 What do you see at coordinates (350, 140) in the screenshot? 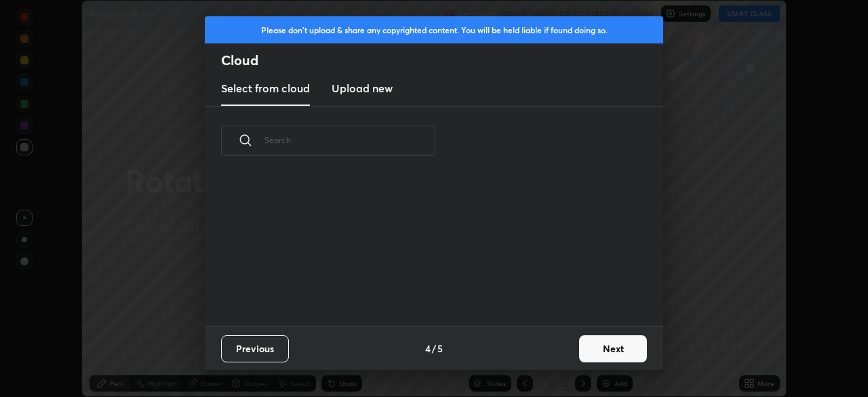
I see `input: Search` at bounding box center [350, 140].